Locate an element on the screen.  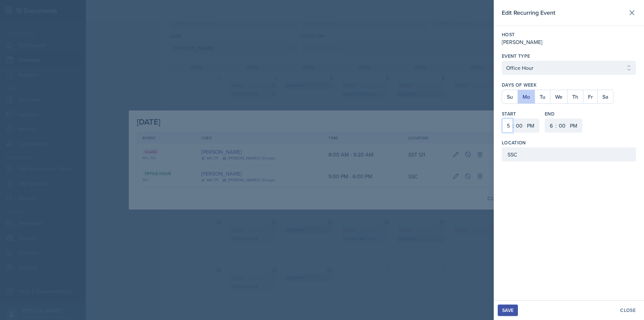
h2: Edit Recurring Event is located at coordinates (529, 13).